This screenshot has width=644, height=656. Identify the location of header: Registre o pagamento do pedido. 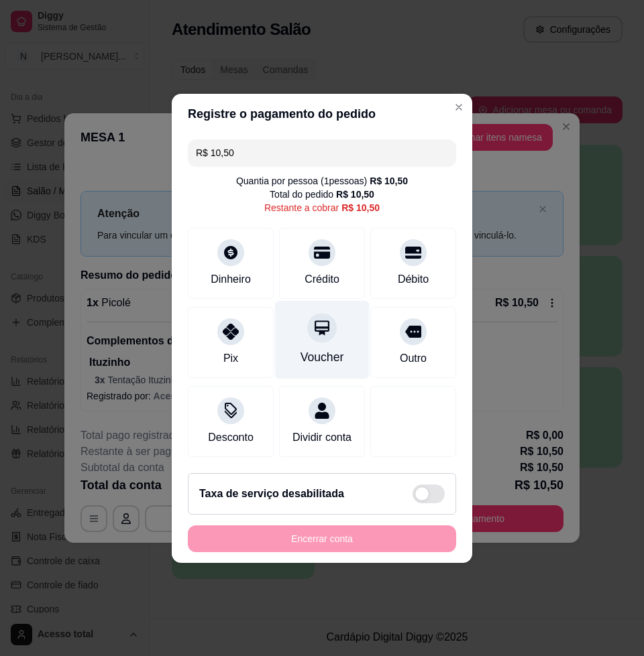
(322, 114).